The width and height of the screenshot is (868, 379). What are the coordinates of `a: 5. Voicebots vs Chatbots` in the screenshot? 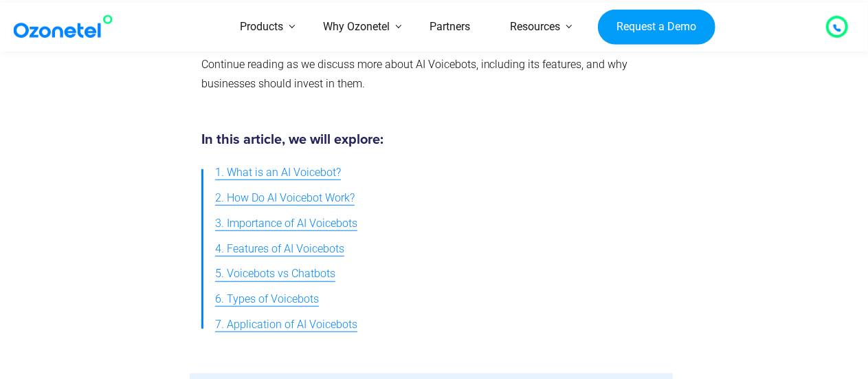 It's located at (275, 273).